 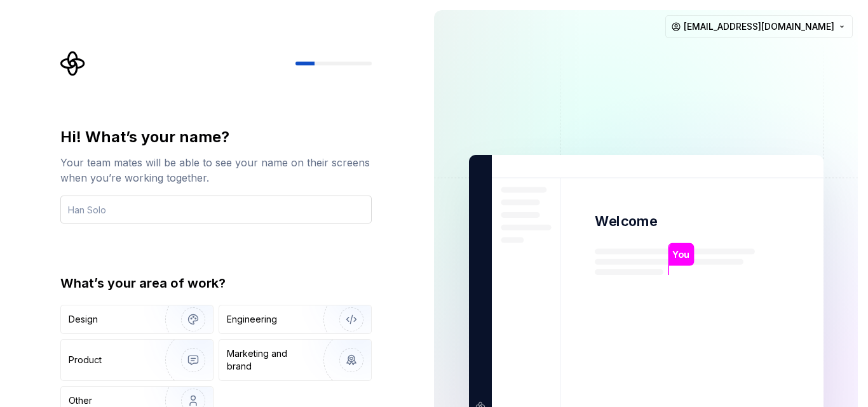 I want to click on div: Hi! What’s your name?, so click(x=216, y=137).